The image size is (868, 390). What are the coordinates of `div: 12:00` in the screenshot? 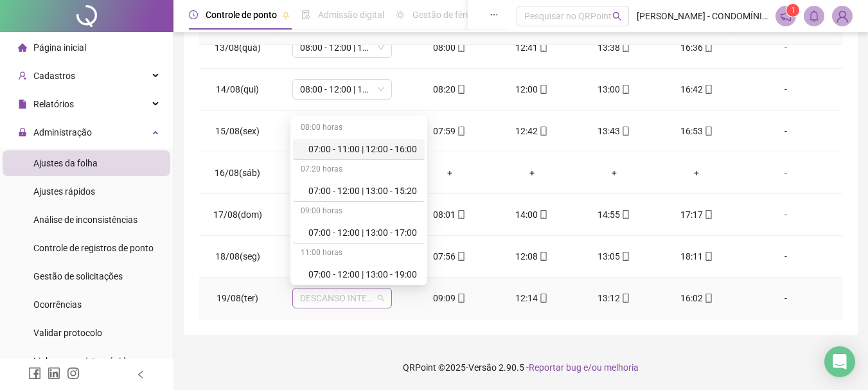 It's located at (532, 89).